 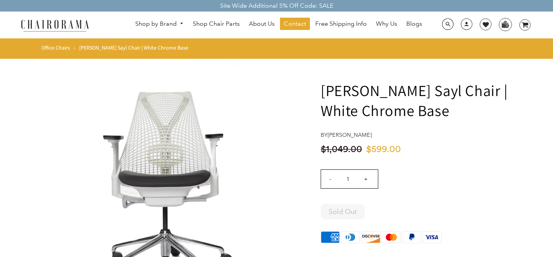 What do you see at coordinates (414, 24) in the screenshot?
I see `span: Blogs` at bounding box center [414, 24].